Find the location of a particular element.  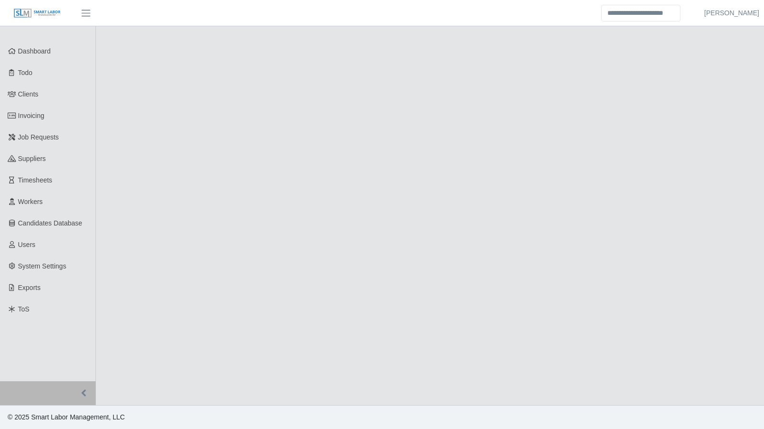

span: ToS is located at coordinates (24, 309).